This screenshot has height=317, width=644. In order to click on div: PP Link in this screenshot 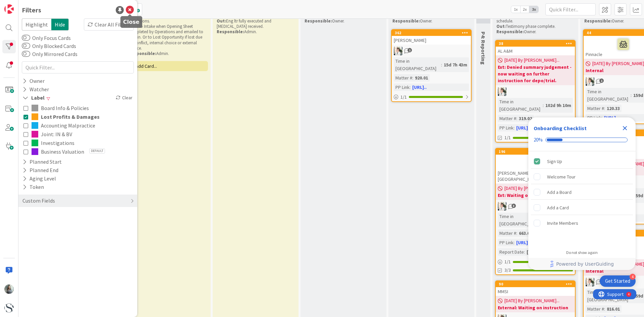, I will do `click(402, 87)`.